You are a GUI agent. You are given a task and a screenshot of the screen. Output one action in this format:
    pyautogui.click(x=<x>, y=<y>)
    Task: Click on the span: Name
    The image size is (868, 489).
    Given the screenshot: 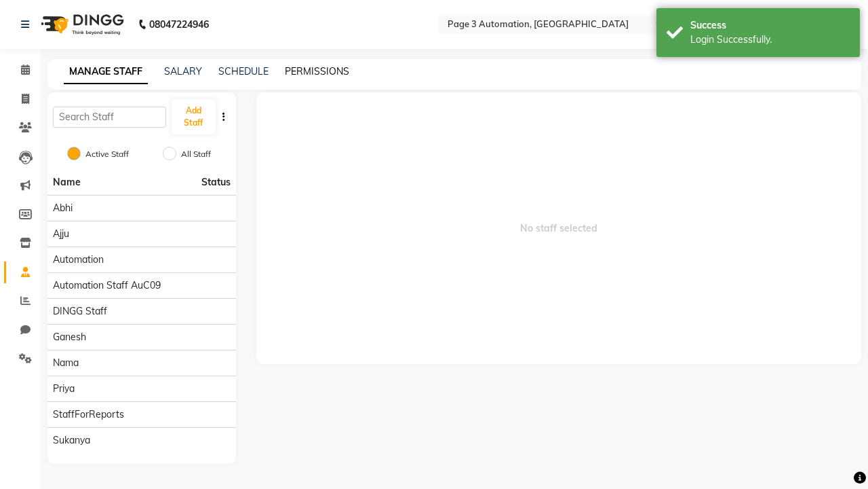 What is the action you would take?
    pyautogui.click(x=67, y=182)
    